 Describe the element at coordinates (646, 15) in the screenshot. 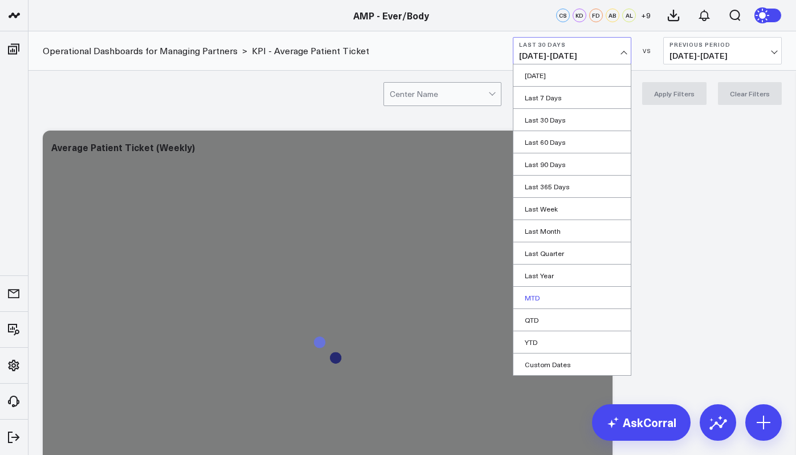

I see `button: +9` at that location.